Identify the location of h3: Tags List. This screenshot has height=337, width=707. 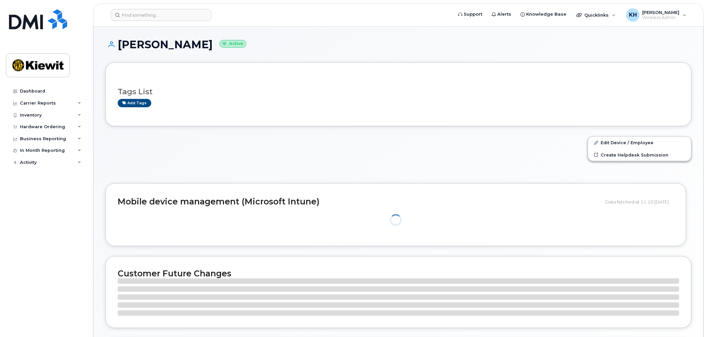
(398, 91).